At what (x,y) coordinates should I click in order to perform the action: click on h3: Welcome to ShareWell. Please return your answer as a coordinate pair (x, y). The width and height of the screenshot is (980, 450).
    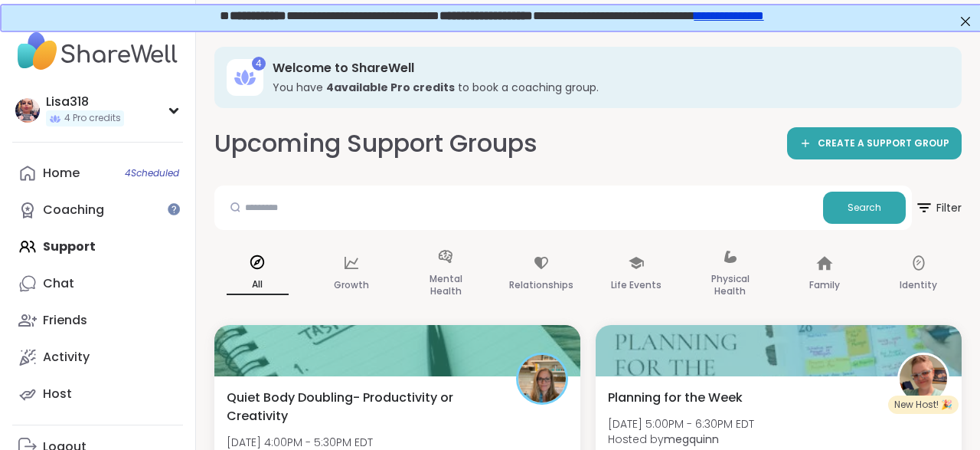
    Looking at the image, I should click on (606, 68).